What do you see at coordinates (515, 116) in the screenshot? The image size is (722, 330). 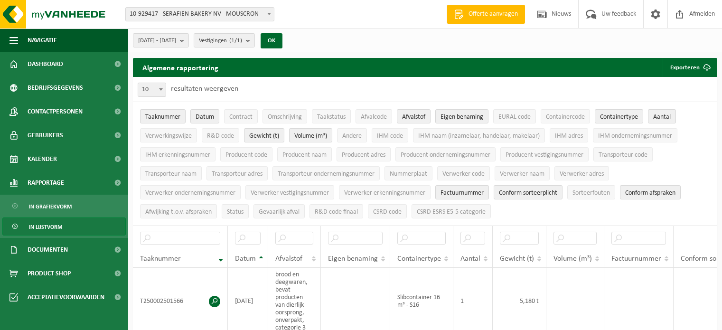 I see `button: EURAL codeEURAL code: Activate to sort` at bounding box center [515, 116].